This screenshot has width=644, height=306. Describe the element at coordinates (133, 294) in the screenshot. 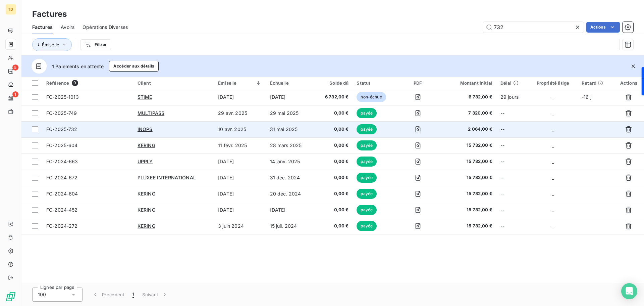

I see `button: 1` at that location.